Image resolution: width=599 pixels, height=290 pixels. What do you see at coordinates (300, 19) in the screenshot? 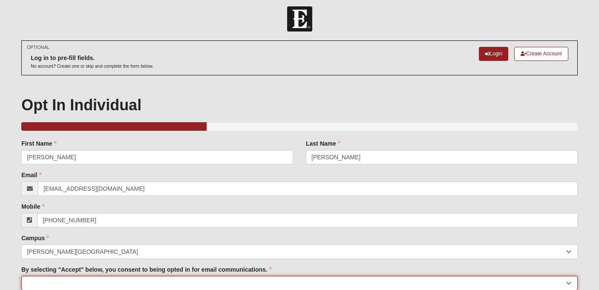
I see `img: Church of Eleven22 Logo` at bounding box center [300, 19].